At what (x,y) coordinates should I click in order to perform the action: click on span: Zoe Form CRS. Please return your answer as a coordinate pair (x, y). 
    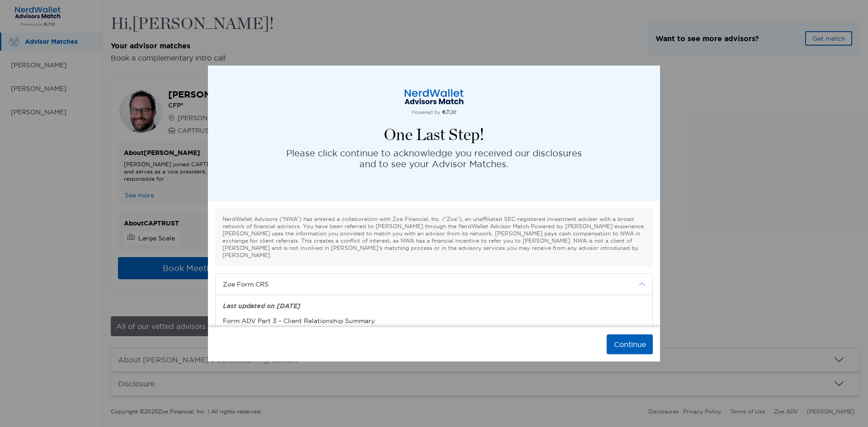
    Looking at the image, I should click on (428, 285).